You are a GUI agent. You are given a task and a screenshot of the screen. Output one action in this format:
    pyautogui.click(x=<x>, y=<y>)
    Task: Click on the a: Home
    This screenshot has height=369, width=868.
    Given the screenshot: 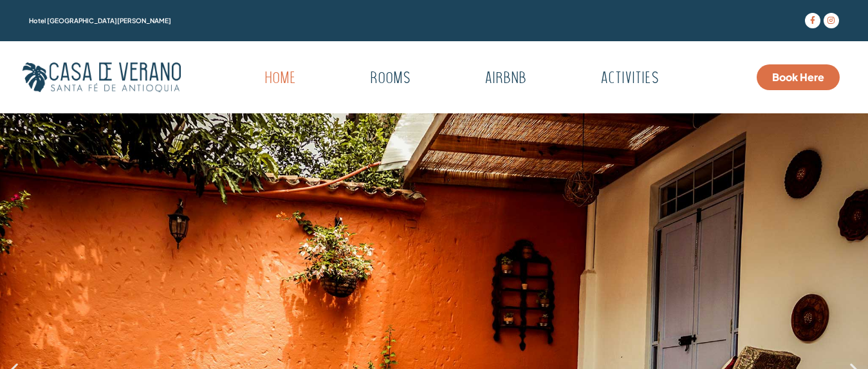 What is the action you would take?
    pyautogui.click(x=280, y=79)
    